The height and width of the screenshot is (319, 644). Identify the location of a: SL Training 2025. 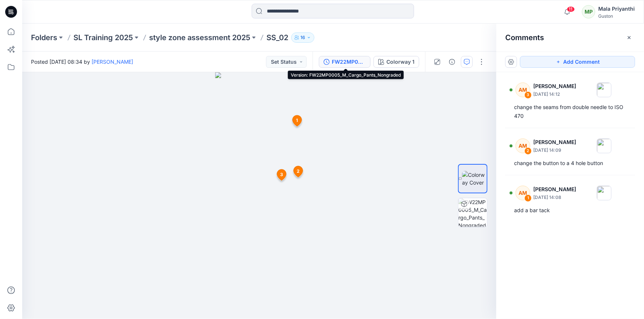
(103, 38).